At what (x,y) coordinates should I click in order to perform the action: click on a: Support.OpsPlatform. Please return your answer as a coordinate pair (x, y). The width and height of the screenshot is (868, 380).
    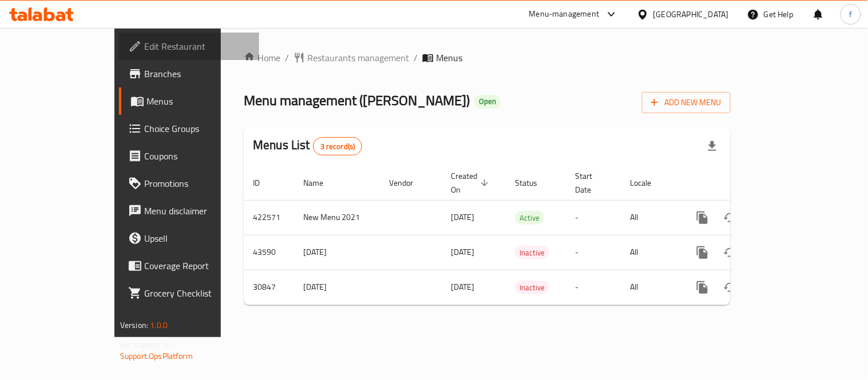
    Looking at the image, I should click on (156, 356).